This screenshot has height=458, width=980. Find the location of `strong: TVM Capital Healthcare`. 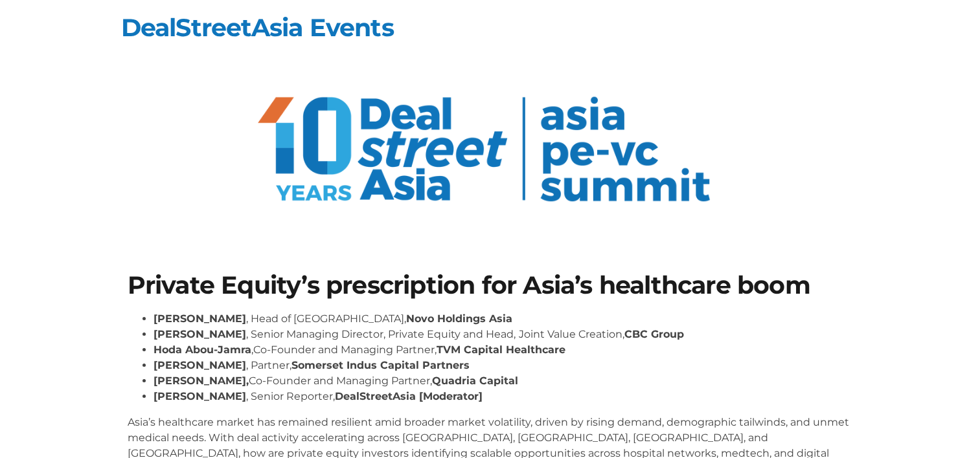

strong: TVM Capital Healthcare is located at coordinates (501, 349).